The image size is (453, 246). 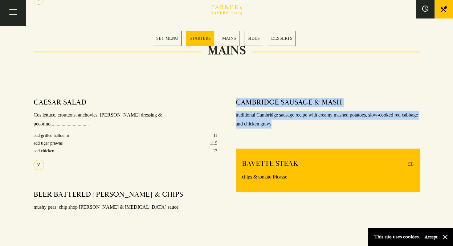 I want to click on button: Close and accept, so click(x=445, y=237).